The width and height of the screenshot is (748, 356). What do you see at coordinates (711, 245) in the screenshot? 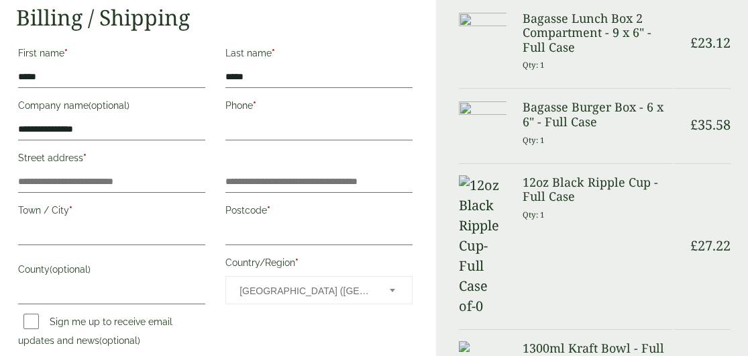
I see `bdi: 27.22` at bounding box center [711, 245].